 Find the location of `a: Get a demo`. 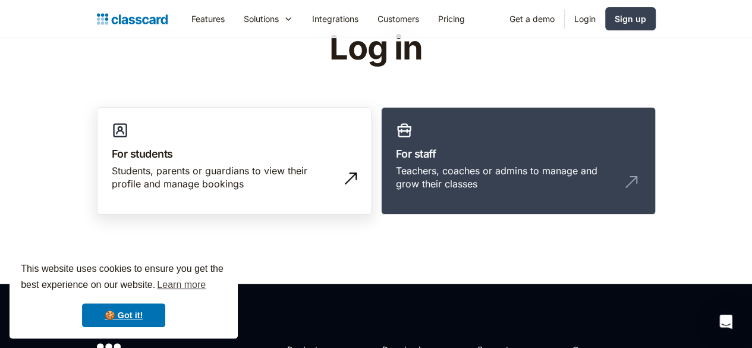

a: Get a demo is located at coordinates (532, 18).